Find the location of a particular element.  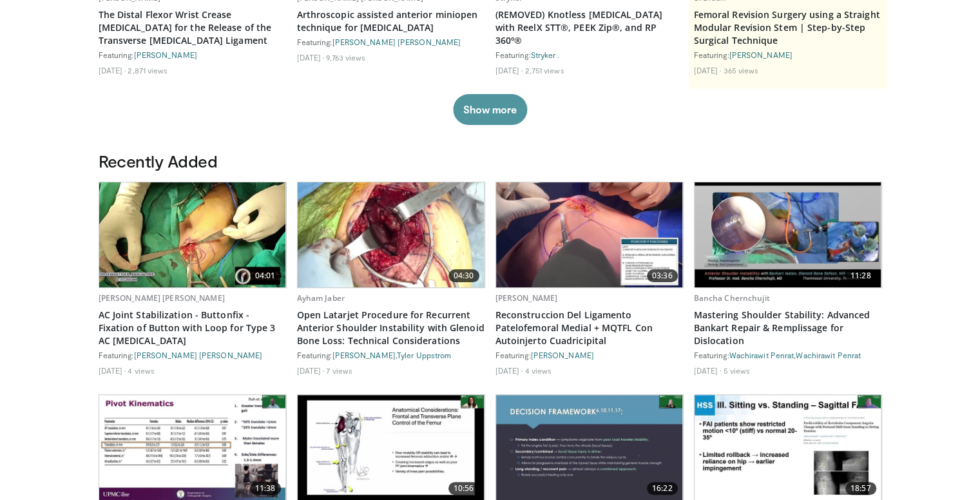

img: 2b2da37e-a9b6-423e-b87e-b89ec568d167.620x360_q85_upscale.jpg is located at coordinates (391, 235).